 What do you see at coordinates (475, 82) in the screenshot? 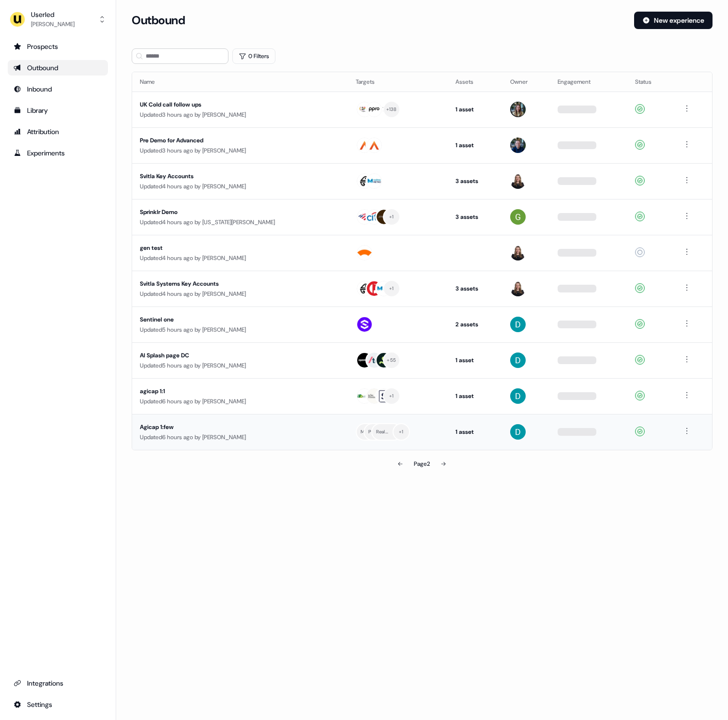
I see `th: Assets` at bounding box center [475, 82].